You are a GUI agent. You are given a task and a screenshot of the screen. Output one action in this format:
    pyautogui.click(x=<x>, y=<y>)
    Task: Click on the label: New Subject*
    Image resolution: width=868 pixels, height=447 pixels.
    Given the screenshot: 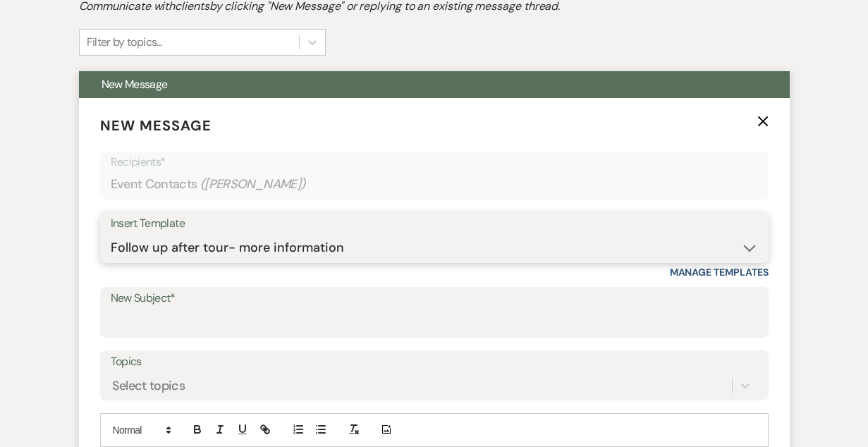 What is the action you would take?
    pyautogui.click(x=434, y=298)
    